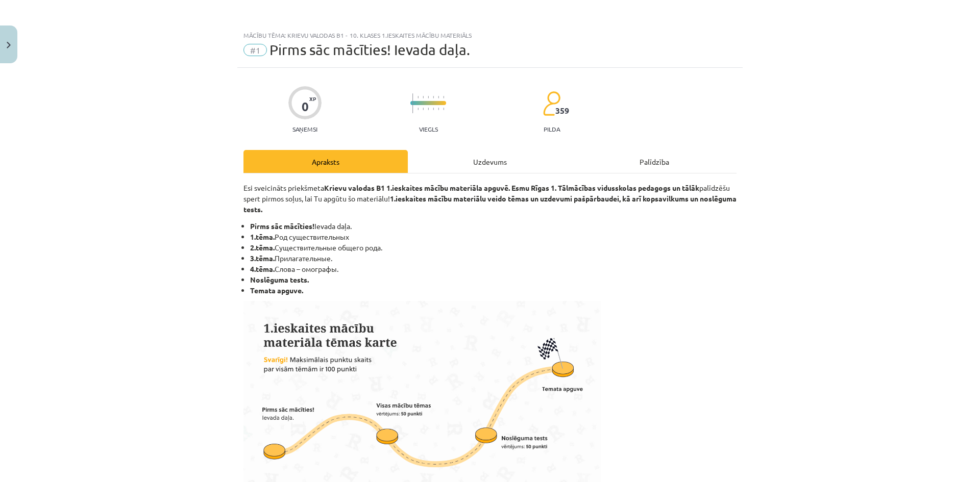  I want to click on b: 3.tēma., so click(262, 259).